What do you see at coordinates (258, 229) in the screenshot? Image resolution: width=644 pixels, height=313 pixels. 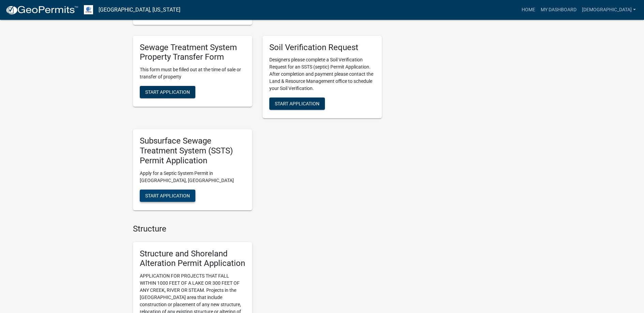 I see `h4: Structure` at bounding box center [258, 229].